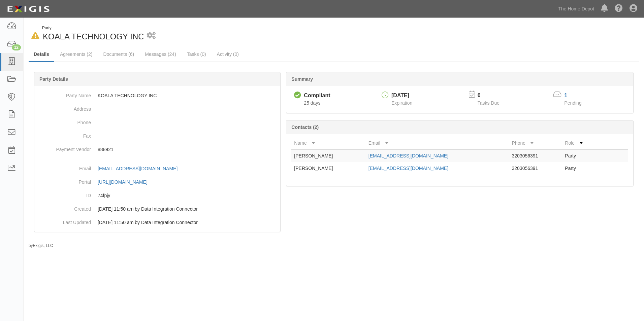 This screenshot has height=321, width=644. What do you see at coordinates (64, 94) in the screenshot?
I see `dt: Party Name` at bounding box center [64, 94].